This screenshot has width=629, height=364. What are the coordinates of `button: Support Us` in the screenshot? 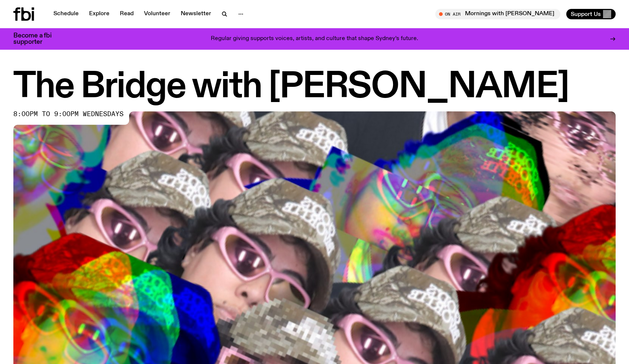 It's located at (591, 14).